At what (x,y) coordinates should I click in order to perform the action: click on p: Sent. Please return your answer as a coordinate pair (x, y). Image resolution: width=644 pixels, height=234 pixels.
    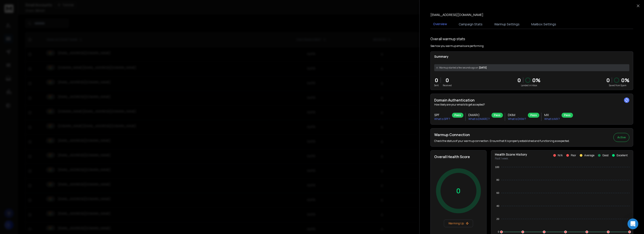
    Looking at the image, I should click on (436, 85).